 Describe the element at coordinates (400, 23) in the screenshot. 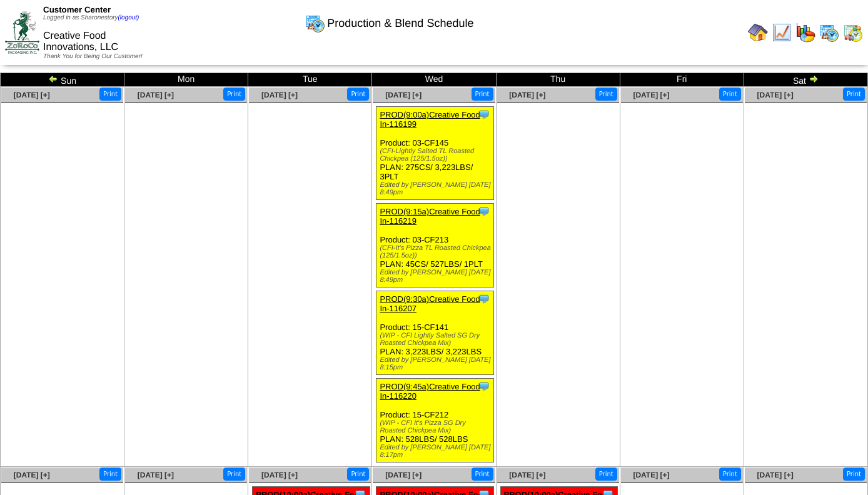

I see `span: Production & Blend Schedule` at that location.